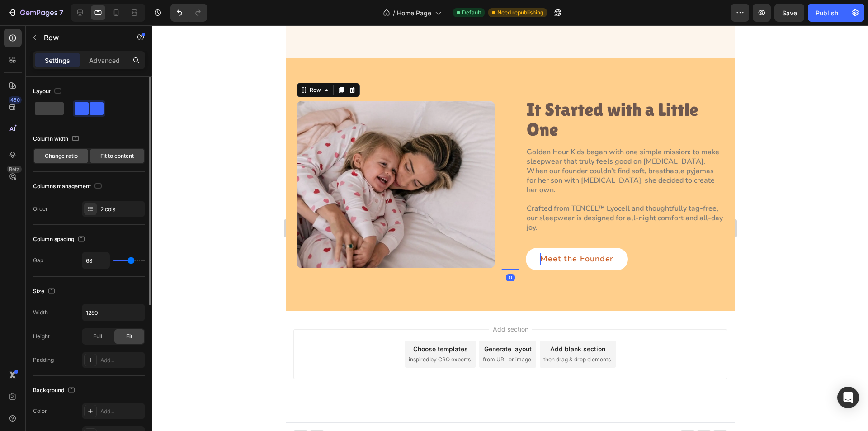  Describe the element at coordinates (224, 304) in the screenshot. I see `span: Add section` at that location.